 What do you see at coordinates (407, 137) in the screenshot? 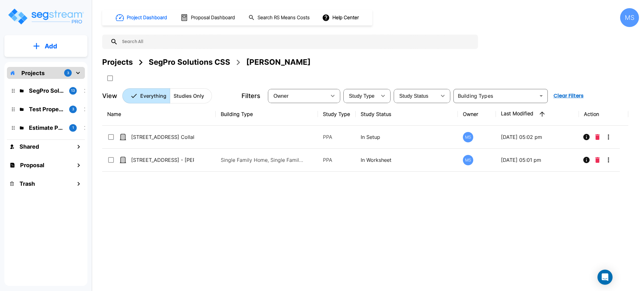
I see `p: In Setup` at bounding box center [407, 137].